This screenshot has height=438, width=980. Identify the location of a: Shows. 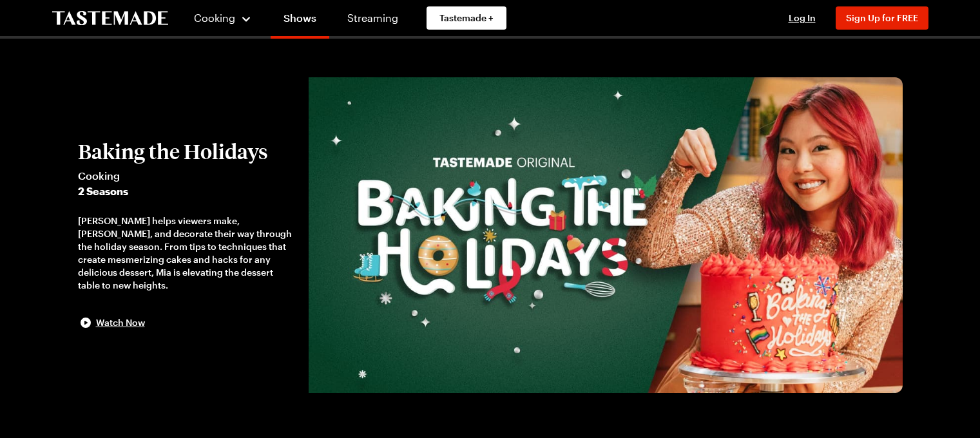
(300, 21).